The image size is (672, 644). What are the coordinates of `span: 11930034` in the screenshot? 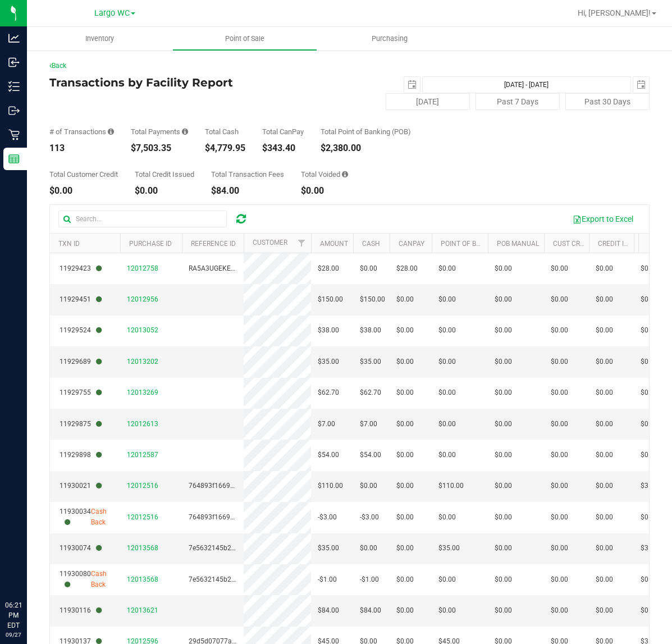 It's located at (76, 517).